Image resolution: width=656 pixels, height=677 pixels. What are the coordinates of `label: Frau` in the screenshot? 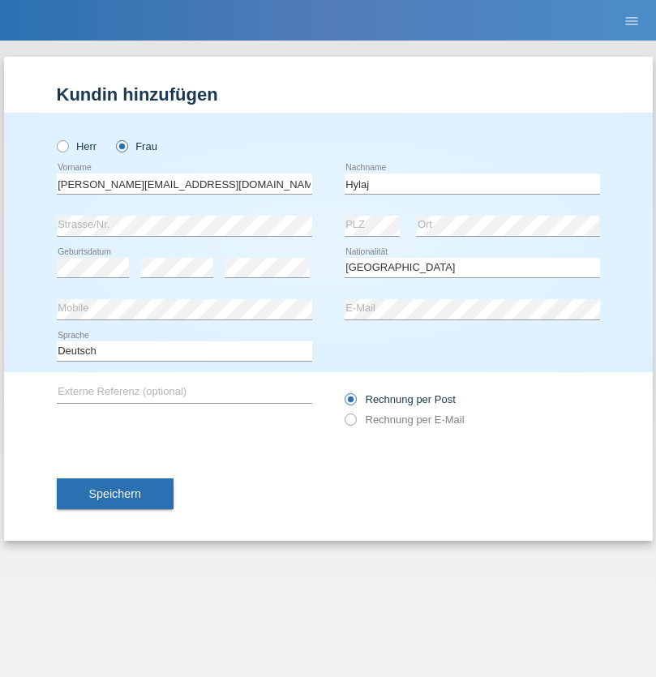 It's located at (136, 146).